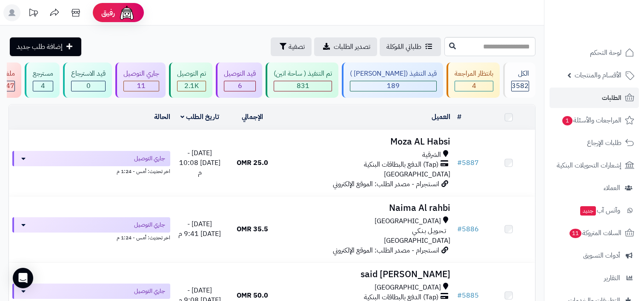 The height and width of the screenshot is (301, 644). What do you see at coordinates (594, 98) in the screenshot?
I see `a: الطلبات` at bounding box center [594, 98].